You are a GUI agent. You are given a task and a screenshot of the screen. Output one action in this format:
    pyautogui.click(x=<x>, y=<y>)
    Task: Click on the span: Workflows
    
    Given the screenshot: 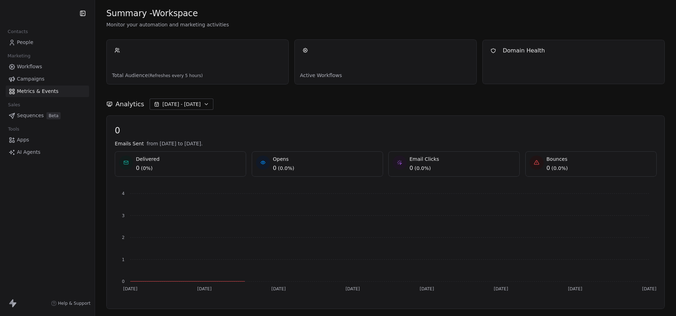 What is the action you would take?
    pyautogui.click(x=30, y=67)
    